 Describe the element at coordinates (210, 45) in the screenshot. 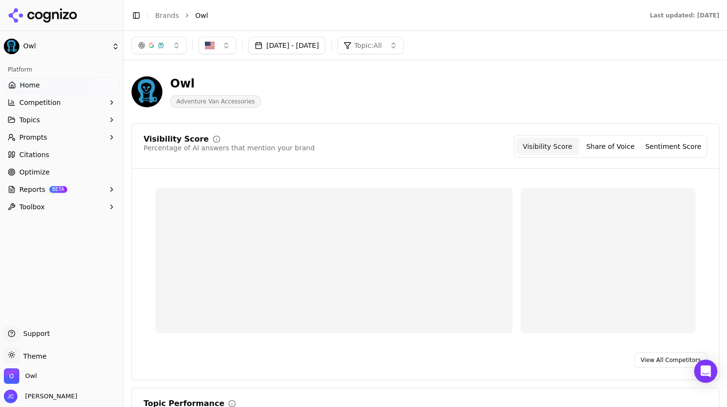

I see `img: United States` at that location.